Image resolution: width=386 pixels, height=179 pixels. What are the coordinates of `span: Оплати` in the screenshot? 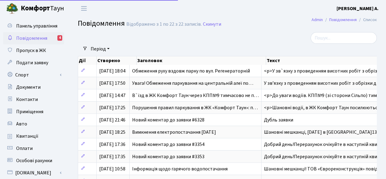 It's located at (24, 148).